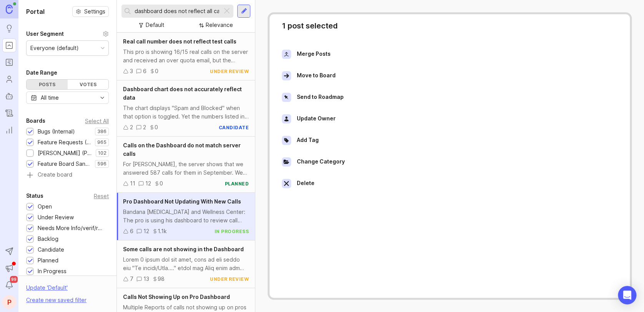 This screenshot has width=644, height=312. I want to click on div: User Segment, so click(45, 34).